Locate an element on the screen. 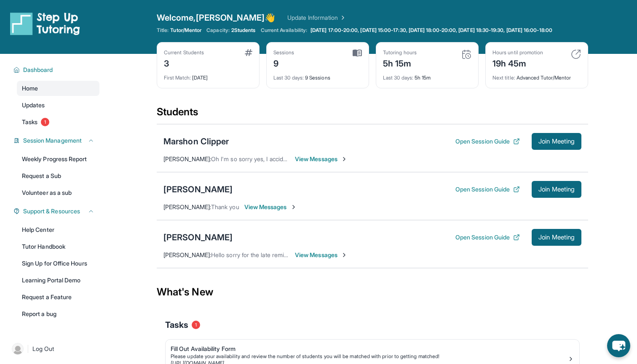  a: Home is located at coordinates (58, 89).